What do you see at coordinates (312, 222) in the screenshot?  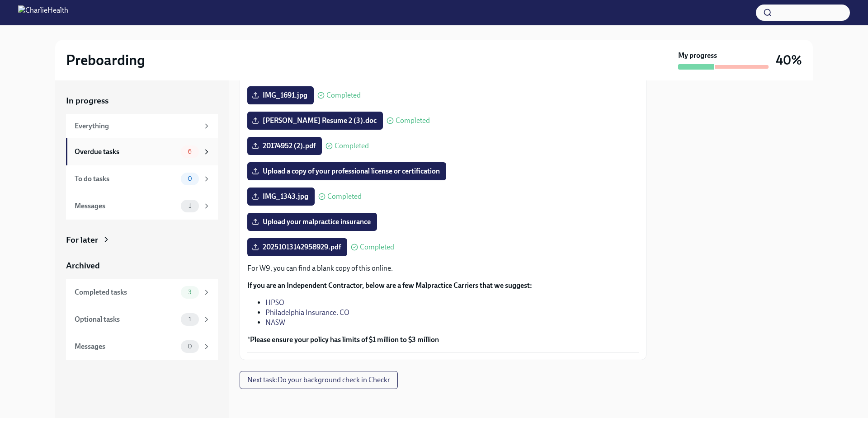 I see `span: Upload your malpractice insurance` at bounding box center [312, 222].